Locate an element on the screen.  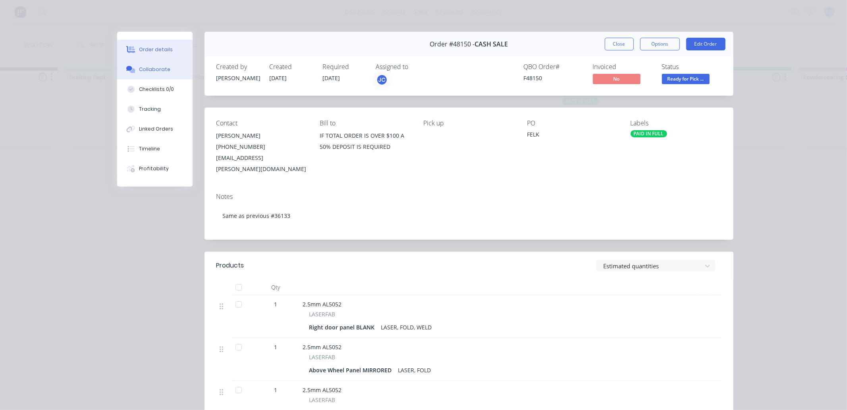
div: Right door panel BLANK is located at coordinates (344, 327).